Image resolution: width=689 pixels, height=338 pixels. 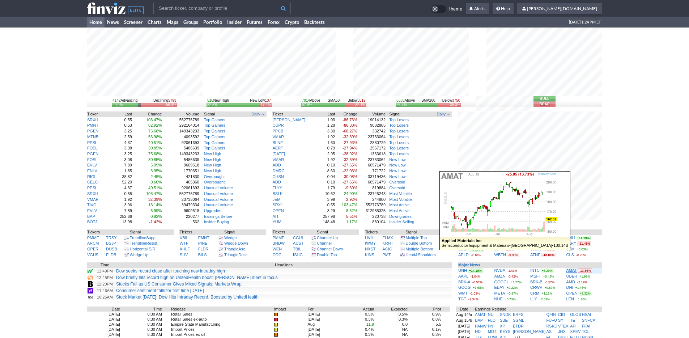 What do you see at coordinates (92, 165) in the screenshot?
I see `a: EVLV` at bounding box center [92, 165].